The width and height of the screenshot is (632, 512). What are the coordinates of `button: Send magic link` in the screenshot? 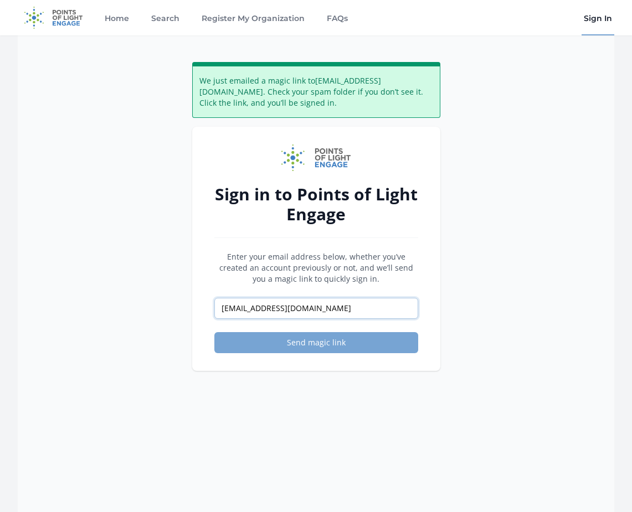 It's located at (316, 343).